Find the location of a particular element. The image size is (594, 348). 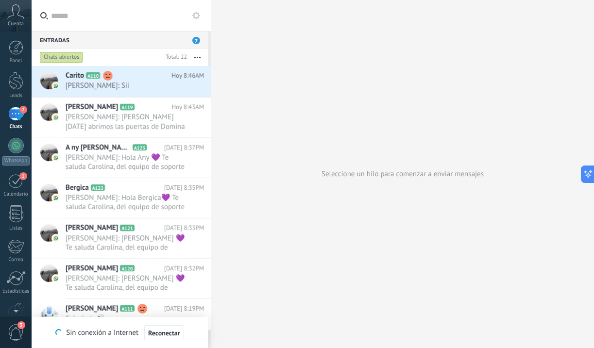

div: Correo is located at coordinates (16, 260).